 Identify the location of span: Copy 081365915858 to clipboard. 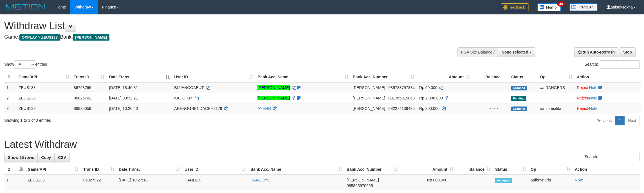
(402, 98).